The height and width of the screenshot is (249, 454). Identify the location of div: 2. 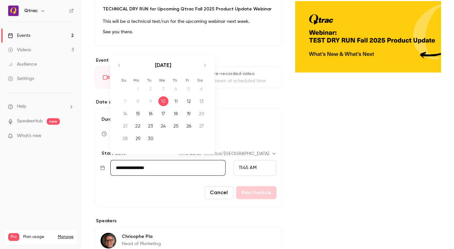
(150, 89).